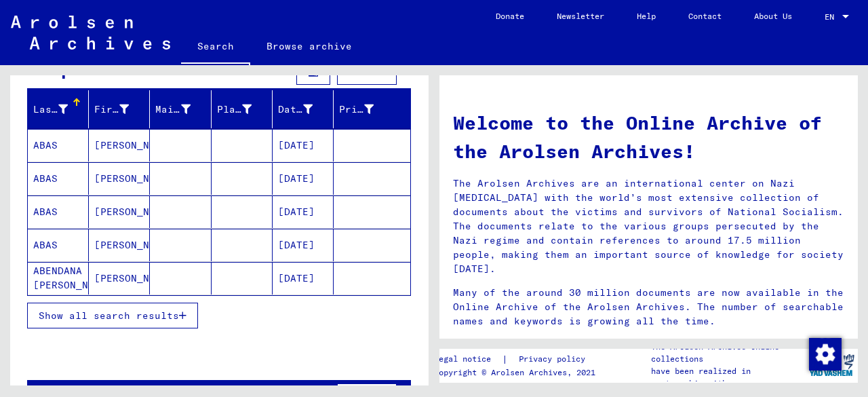 This screenshot has width=868, height=397. What do you see at coordinates (555, 359) in the screenshot?
I see `a: Privacy policy` at bounding box center [555, 359].